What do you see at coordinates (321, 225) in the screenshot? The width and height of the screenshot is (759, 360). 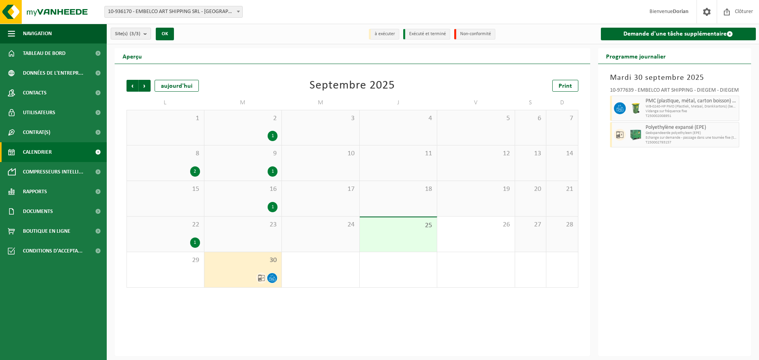 I see `span: 24` at bounding box center [321, 225].